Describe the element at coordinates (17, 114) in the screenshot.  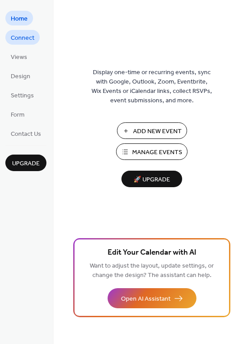
I see `a: Form` at that location.